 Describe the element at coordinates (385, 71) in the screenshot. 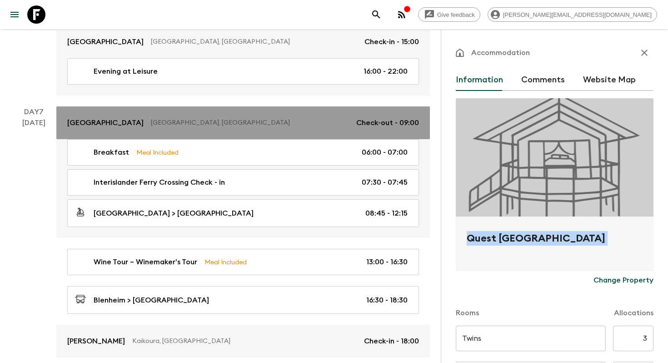

I see `p: 16:00 - 22:00` at that location.